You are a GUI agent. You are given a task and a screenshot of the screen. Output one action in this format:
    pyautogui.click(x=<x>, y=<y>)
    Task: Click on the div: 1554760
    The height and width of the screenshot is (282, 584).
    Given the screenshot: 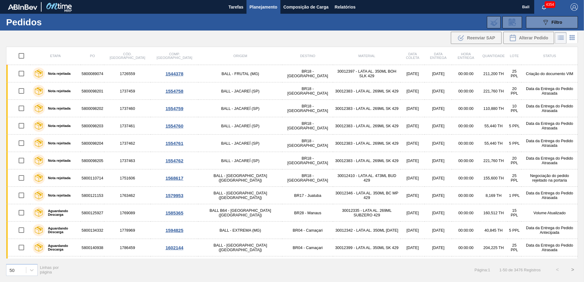 What is the action you would take?
    pyautogui.click(x=174, y=126)
    